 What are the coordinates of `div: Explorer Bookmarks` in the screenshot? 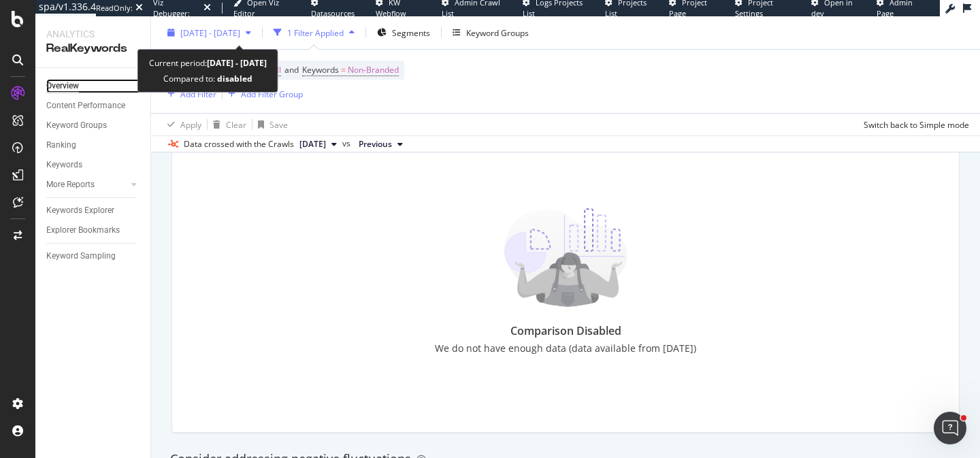 It's located at (83, 230).